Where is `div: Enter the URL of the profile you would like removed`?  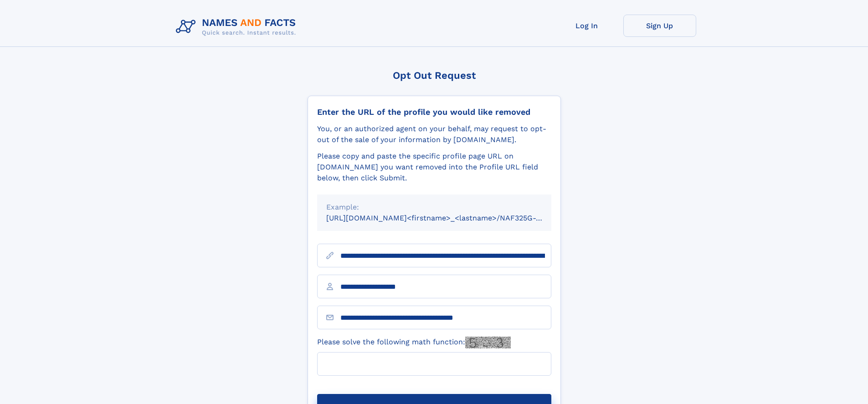 div: Enter the URL of the profile you would like removed is located at coordinates (434, 112).